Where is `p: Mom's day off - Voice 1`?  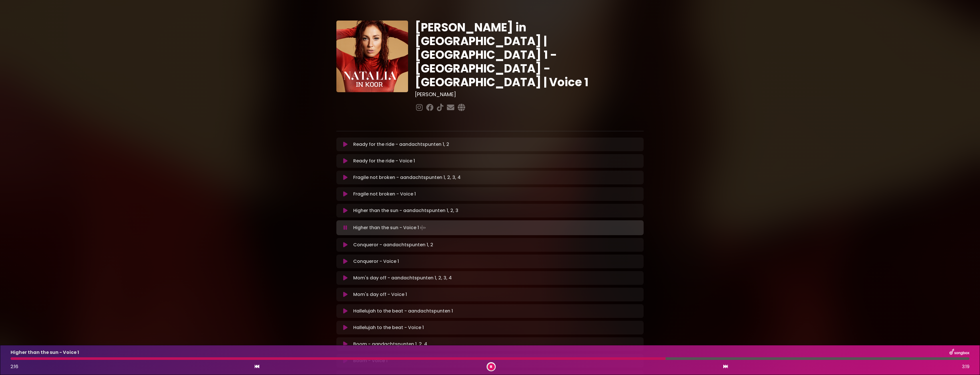
p: Mom's day off - Voice 1 is located at coordinates (380, 294).